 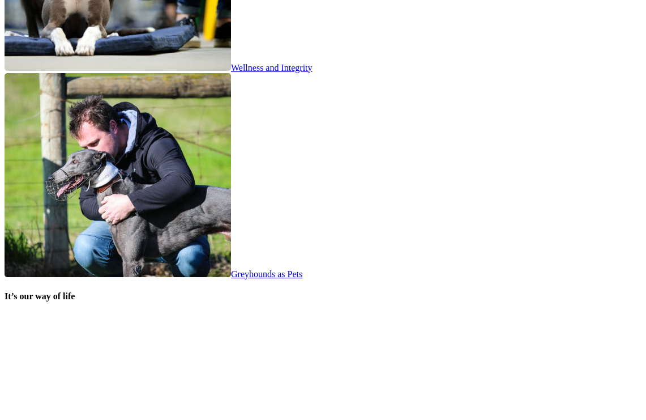 What do you see at coordinates (118, 175) in the screenshot?
I see `img: feature-wellness-and-integrity.jpg` at bounding box center [118, 175].